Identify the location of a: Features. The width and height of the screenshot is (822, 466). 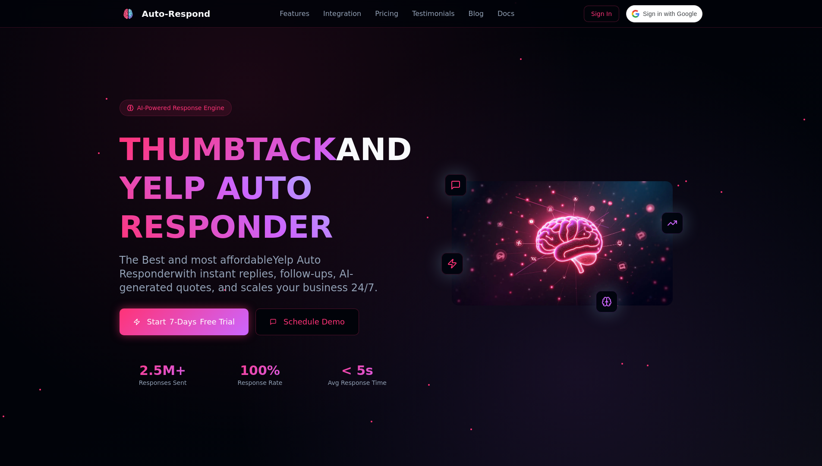
(294, 14).